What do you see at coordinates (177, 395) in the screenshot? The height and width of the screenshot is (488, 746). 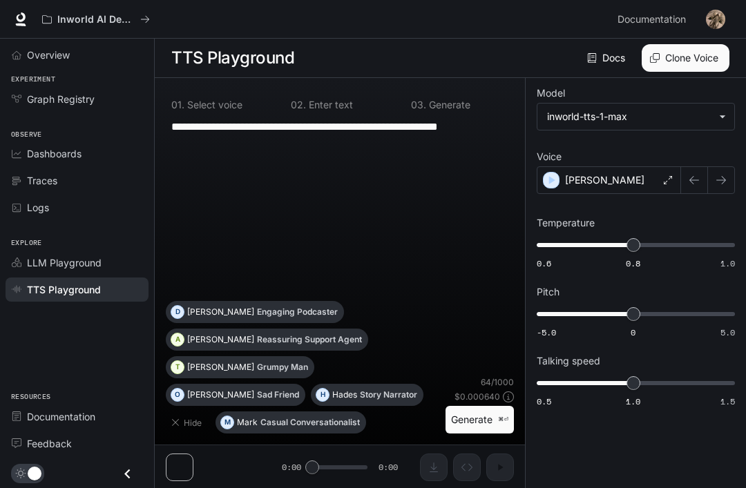 I see `div: O` at bounding box center [177, 395].